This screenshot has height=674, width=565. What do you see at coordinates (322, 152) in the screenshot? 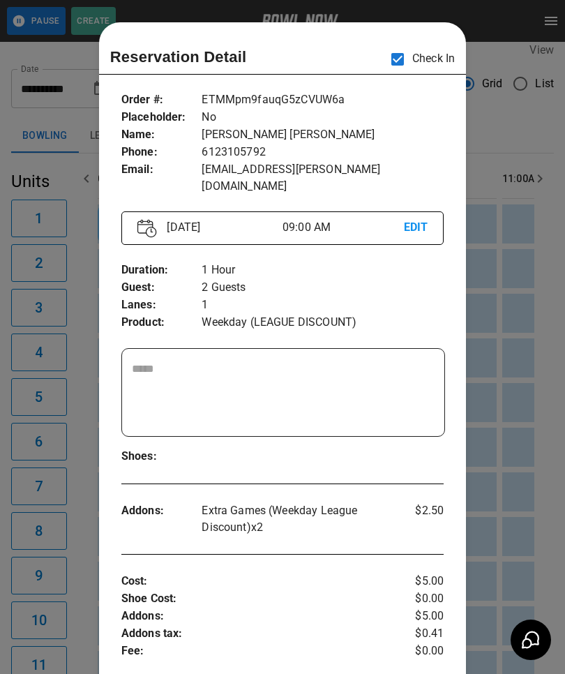
I see `p: 6123105792` at bounding box center [322, 152].